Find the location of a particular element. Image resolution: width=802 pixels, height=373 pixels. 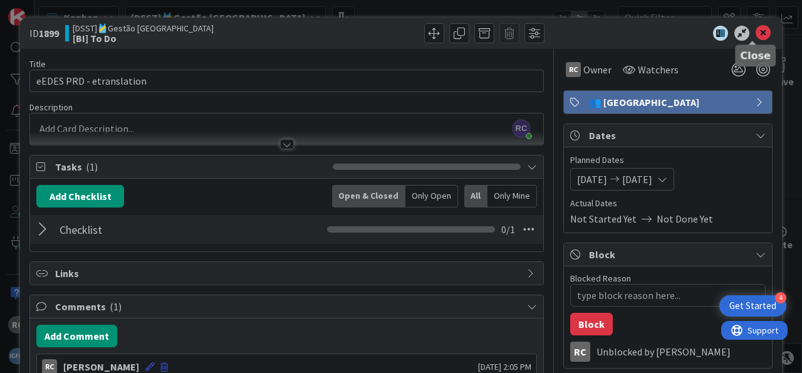

span: Not Done Yet is located at coordinates (685, 219).